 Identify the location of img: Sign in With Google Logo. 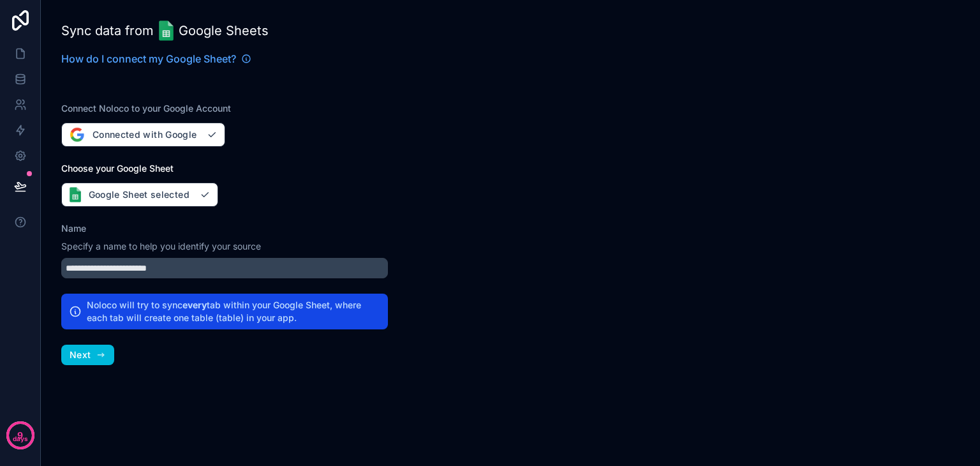
(77, 135).